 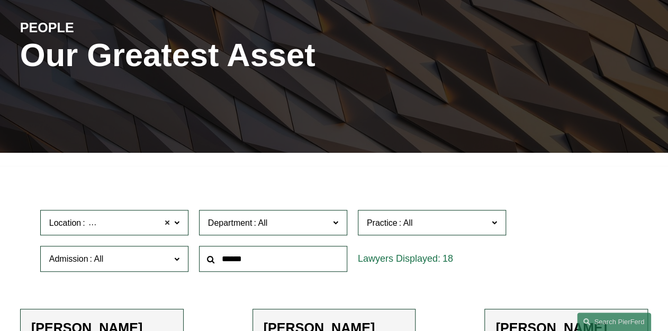 I want to click on span: Admission, so click(x=69, y=259).